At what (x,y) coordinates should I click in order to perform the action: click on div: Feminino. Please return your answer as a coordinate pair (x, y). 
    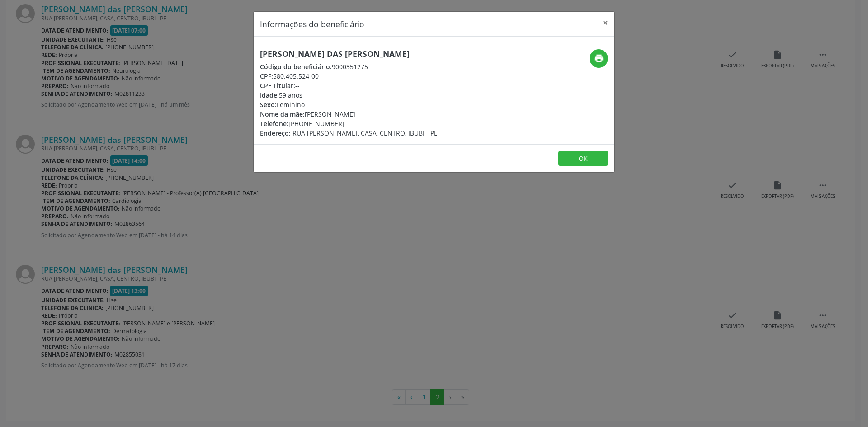
    Looking at the image, I should click on (349, 105).